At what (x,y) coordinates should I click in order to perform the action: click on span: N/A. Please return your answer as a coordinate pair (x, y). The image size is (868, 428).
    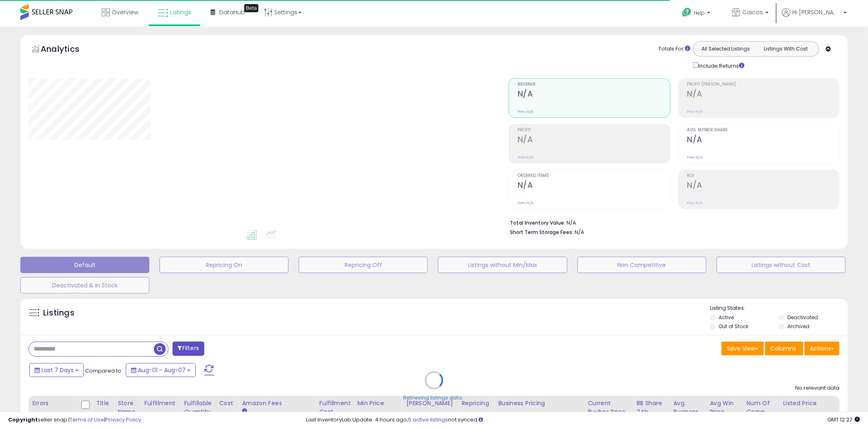
    Looking at the image, I should click on (580, 232).